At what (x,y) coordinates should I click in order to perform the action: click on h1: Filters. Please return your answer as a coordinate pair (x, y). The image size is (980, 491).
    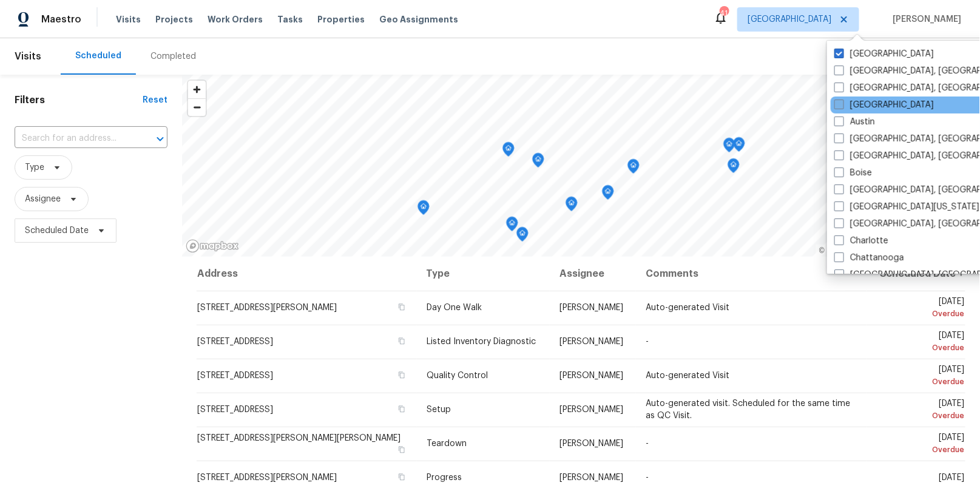
    Looking at the image, I should click on (79, 100).